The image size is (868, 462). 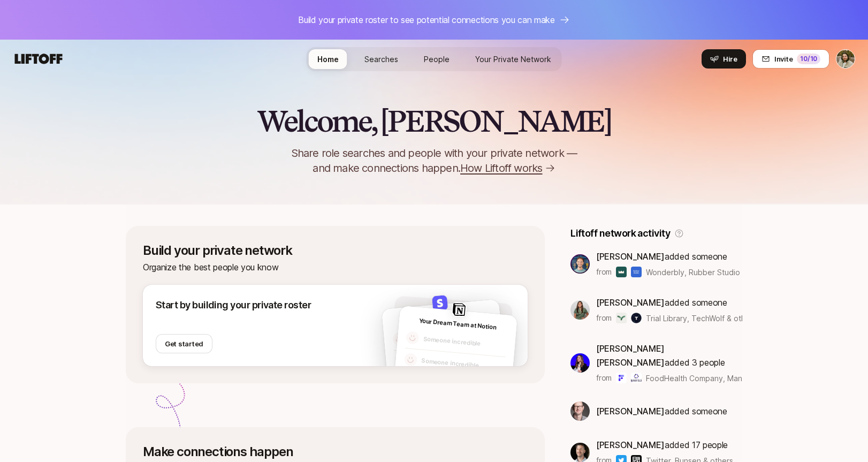 What do you see at coordinates (184, 344) in the screenshot?
I see `button: Get started` at bounding box center [184, 344].